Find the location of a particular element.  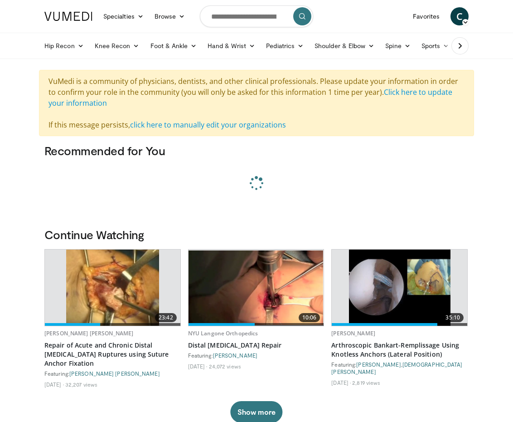

a: 23:42 is located at coordinates (112, 288).